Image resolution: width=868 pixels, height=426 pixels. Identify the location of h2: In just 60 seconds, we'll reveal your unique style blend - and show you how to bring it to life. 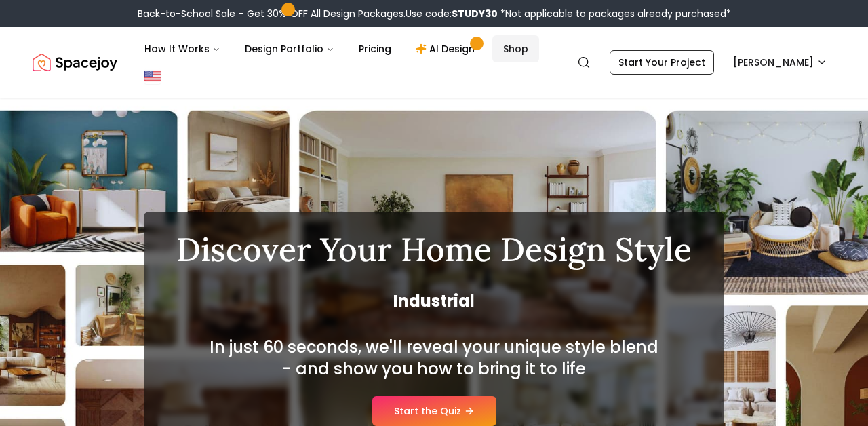
(434, 358).